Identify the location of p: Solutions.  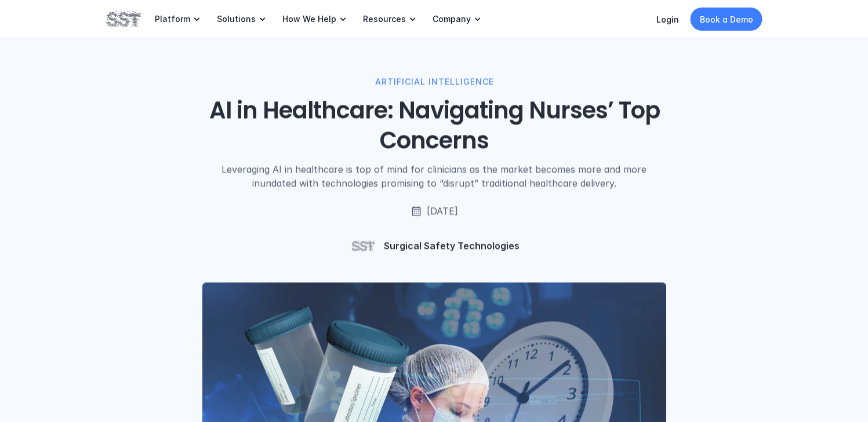
(236, 19).